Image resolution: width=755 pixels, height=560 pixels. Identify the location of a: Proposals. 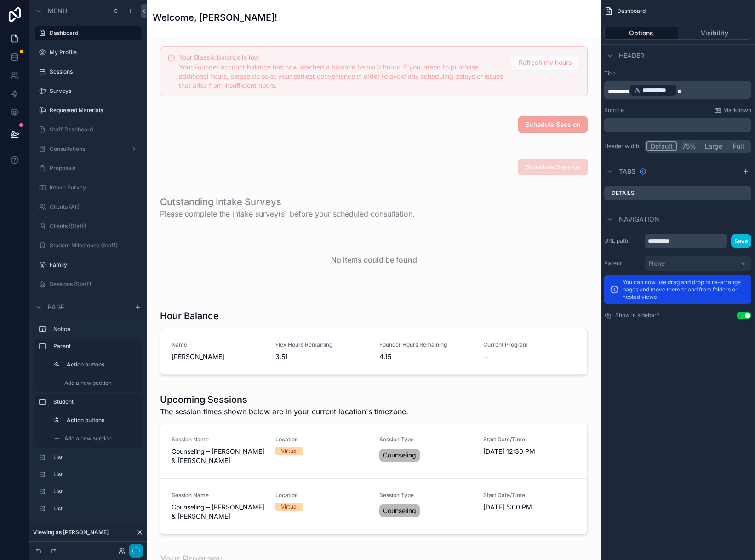
(93, 169).